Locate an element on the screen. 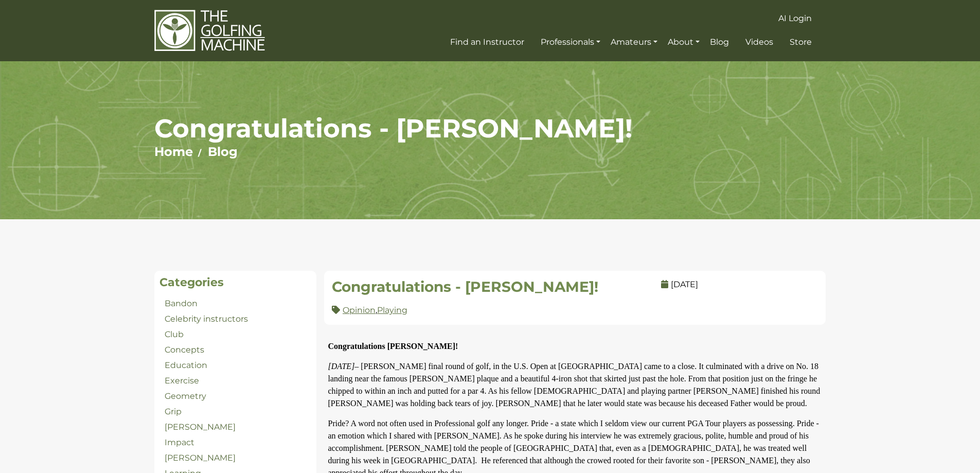 The width and height of the screenshot is (980, 473). a: Professionals is located at coordinates (571, 42).